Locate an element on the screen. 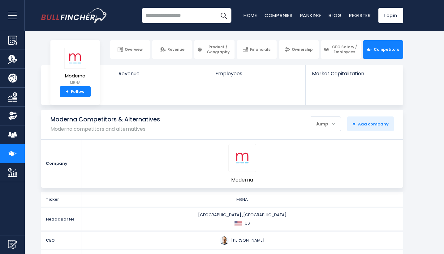 Image resolution: width=444 pixels, height=254 pixels. a: CEO Salary / Employees is located at coordinates (341, 50).